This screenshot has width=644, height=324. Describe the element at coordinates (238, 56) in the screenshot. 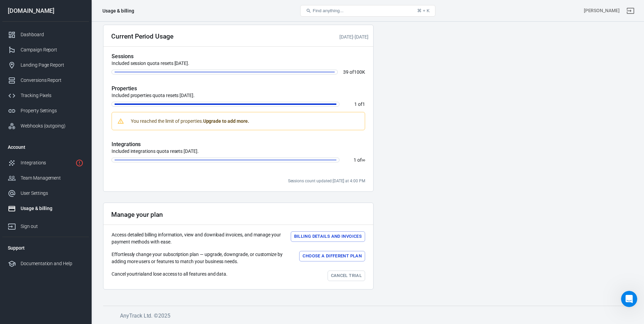

I see `h5: Sessions` at that location.